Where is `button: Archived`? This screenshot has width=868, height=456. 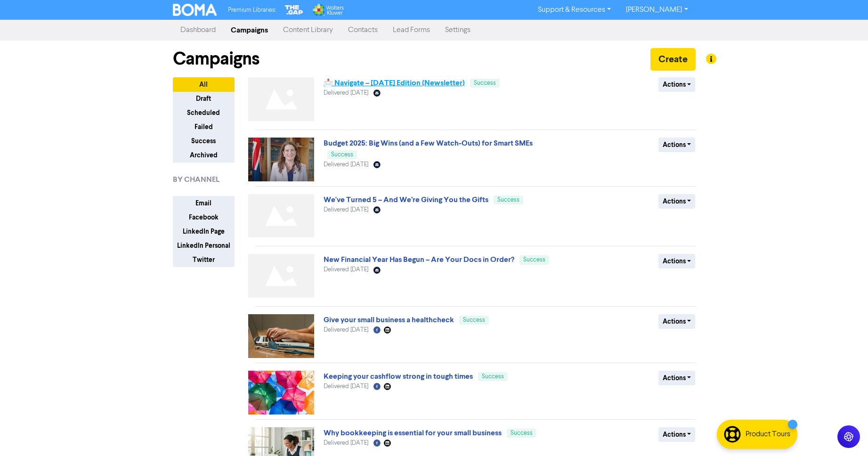 button: Archived is located at coordinates (204, 155).